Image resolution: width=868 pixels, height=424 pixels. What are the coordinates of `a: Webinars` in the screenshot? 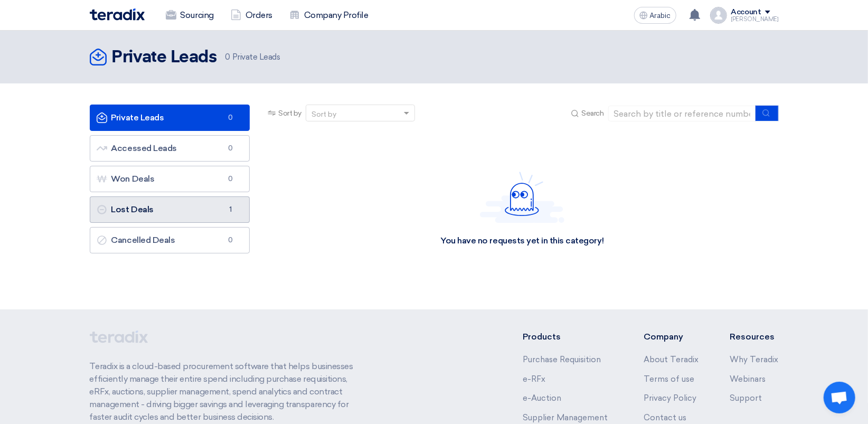 It's located at (748, 380).